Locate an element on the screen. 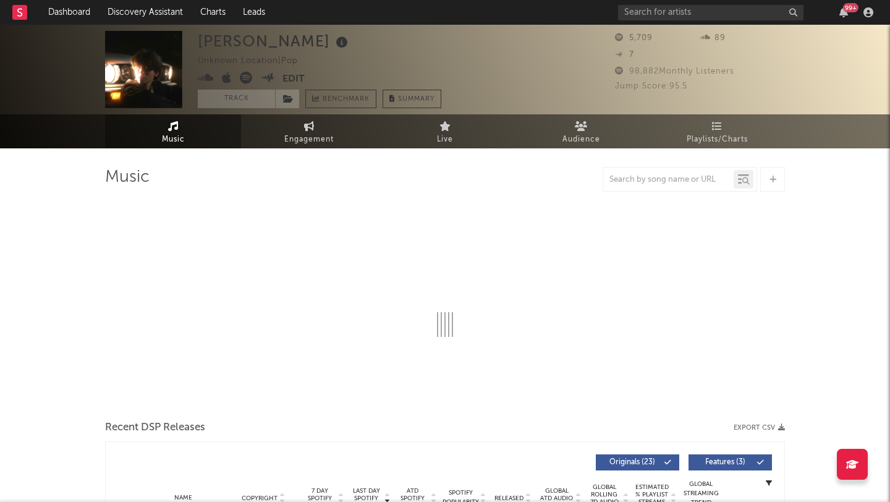 This screenshot has width=890, height=502. span: Benchmark is located at coordinates (346, 99).